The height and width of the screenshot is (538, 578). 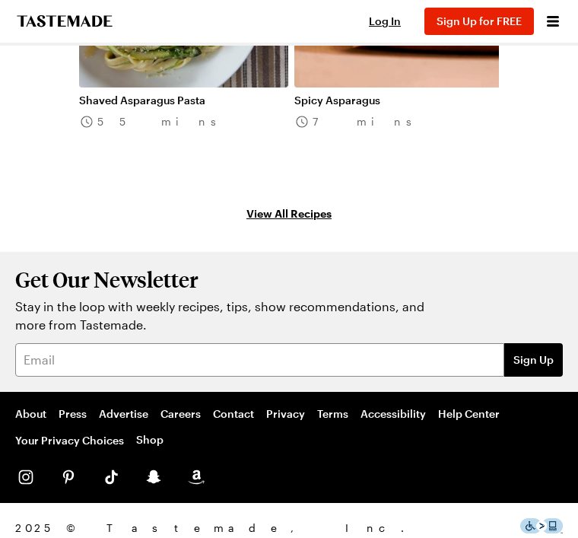 What do you see at coordinates (399, 100) in the screenshot?
I see `a: Spicy Asparagus` at bounding box center [399, 100].